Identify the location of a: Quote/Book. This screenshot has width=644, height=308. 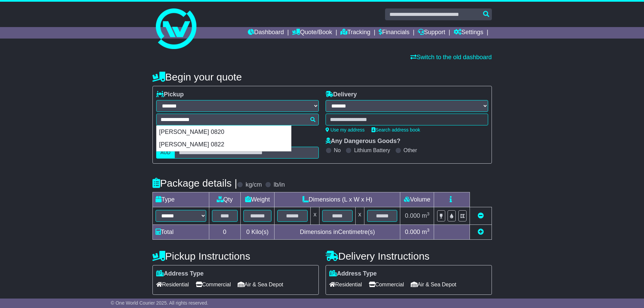
(312, 33).